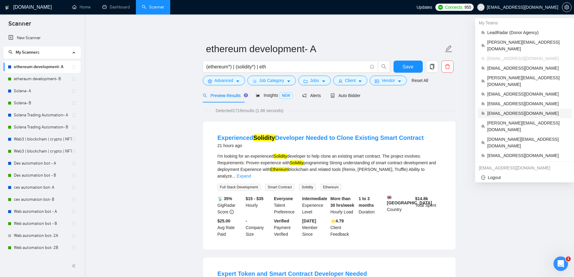 Image resolution: width=574 pixels, height=277 pixels. Describe the element at coordinates (343, 227) in the screenshot. I see `div: Client Feedback` at that location.